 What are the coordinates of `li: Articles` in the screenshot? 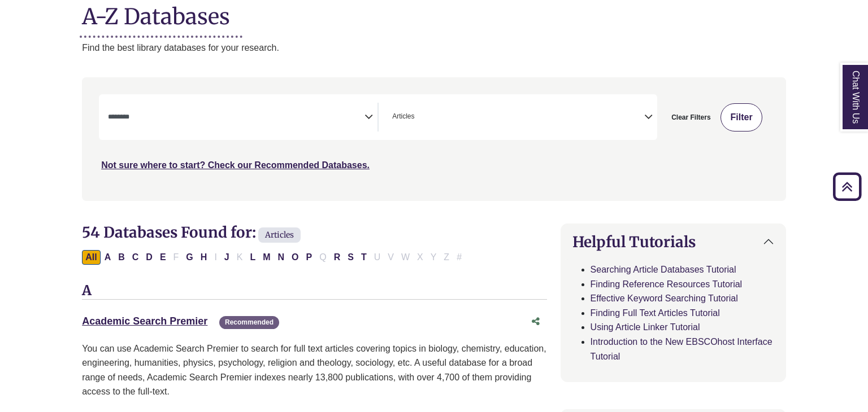 It's located at (401, 117).